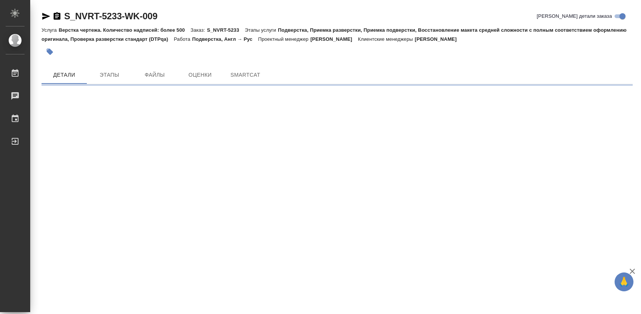 This screenshot has height=314, width=641. What do you see at coordinates (64, 75) in the screenshot?
I see `span: Детали` at bounding box center [64, 75].